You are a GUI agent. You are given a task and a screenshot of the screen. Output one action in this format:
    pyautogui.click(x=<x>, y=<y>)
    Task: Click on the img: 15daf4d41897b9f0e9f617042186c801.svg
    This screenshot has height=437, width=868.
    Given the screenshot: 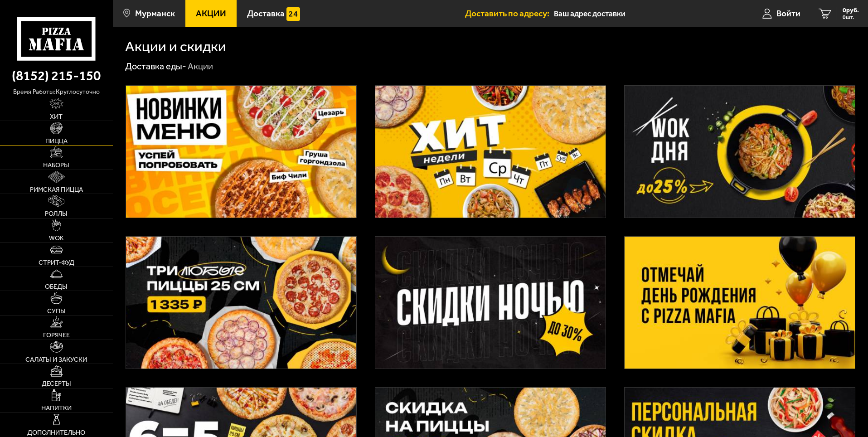 What is the action you would take?
    pyautogui.click(x=293, y=14)
    